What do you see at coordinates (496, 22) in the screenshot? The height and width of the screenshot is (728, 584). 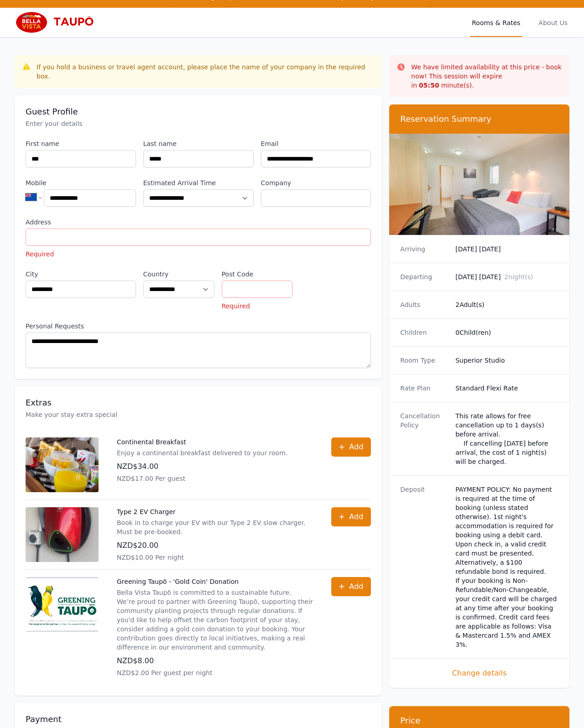 I see `span: Rooms & Rates` at bounding box center [496, 22].